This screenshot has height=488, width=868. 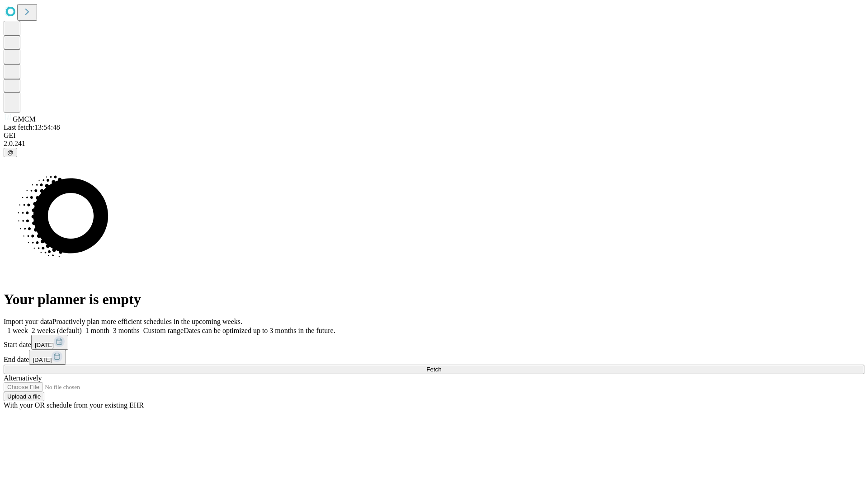 What do you see at coordinates (434, 357) in the screenshot?
I see `div: End date` at bounding box center [434, 357].